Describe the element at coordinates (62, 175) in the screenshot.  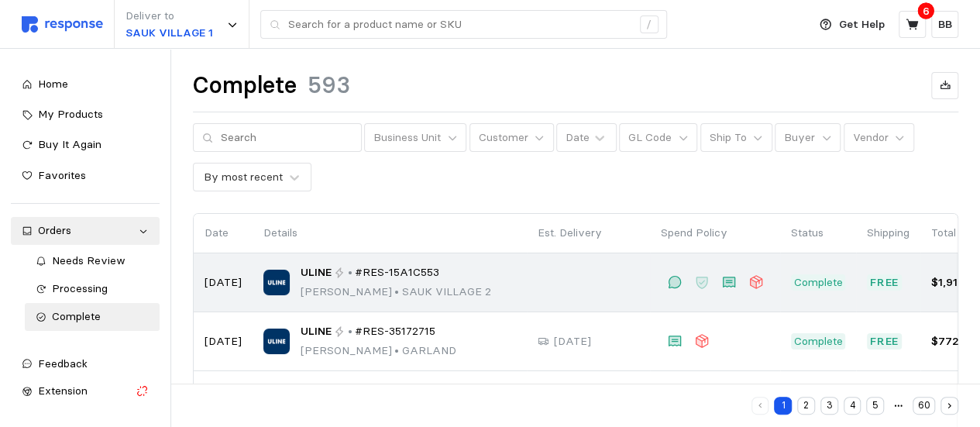
I see `span: Favorites` at that location.